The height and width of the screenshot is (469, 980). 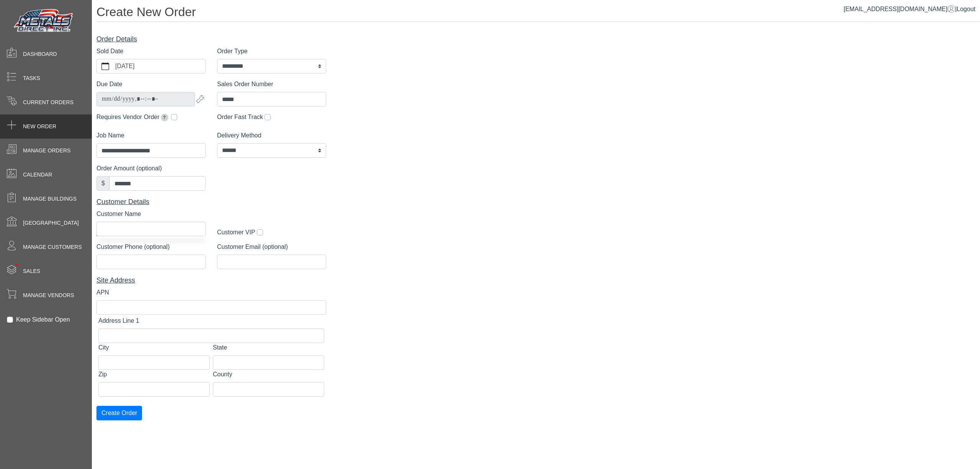 What do you see at coordinates (252, 247) in the screenshot?
I see `label: Customer Email (optional)` at bounding box center [252, 247].